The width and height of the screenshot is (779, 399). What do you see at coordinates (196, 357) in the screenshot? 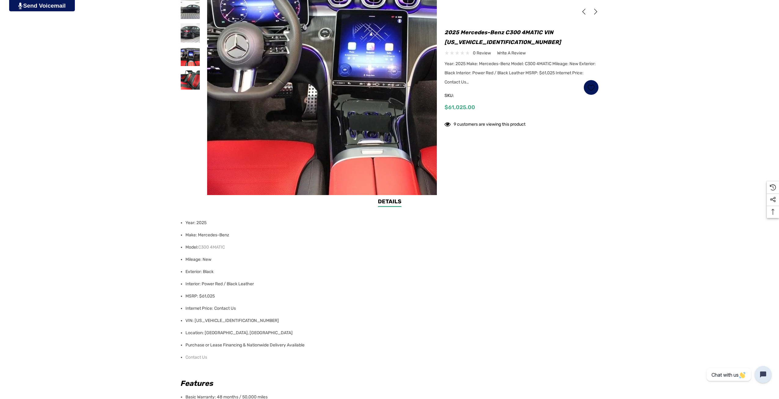
I see `a: Contact Us` at bounding box center [196, 357].